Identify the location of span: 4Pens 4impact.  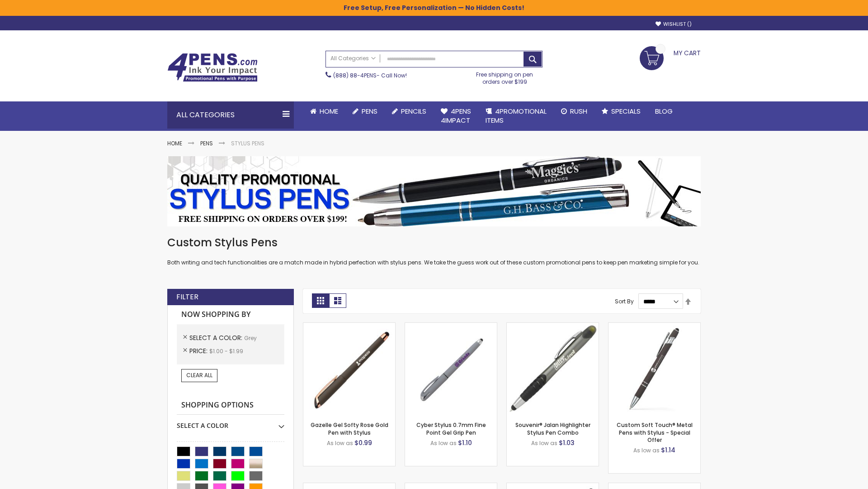
(455, 116).